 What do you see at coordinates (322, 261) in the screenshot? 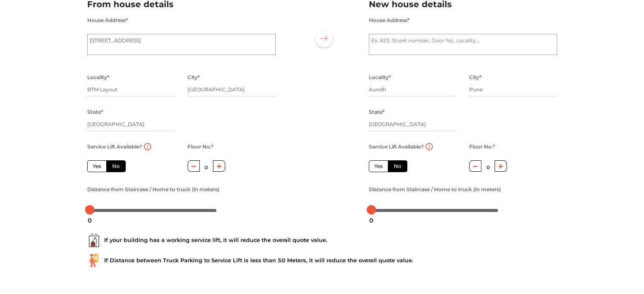
I see `div: If Distance between Truck Parking to Service Lift is less than 50 Meters, it will reduce the over...` at bounding box center [322, 261].